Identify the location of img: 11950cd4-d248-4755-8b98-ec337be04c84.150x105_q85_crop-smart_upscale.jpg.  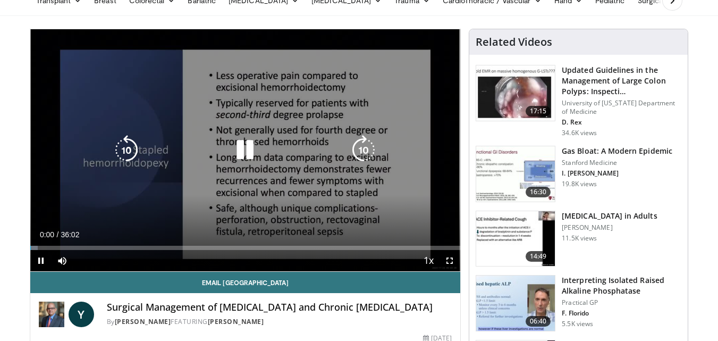
(516, 239).